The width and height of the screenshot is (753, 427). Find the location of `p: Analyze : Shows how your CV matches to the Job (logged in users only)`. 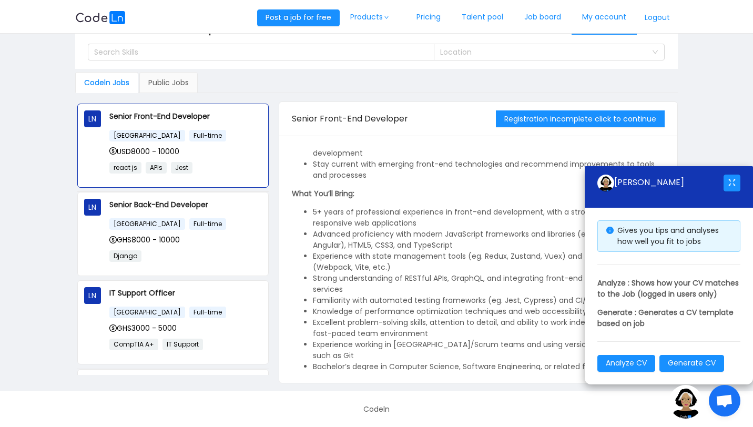

p: Analyze : Shows how your CV matches to the Job (logged in users only) is located at coordinates (669, 289).